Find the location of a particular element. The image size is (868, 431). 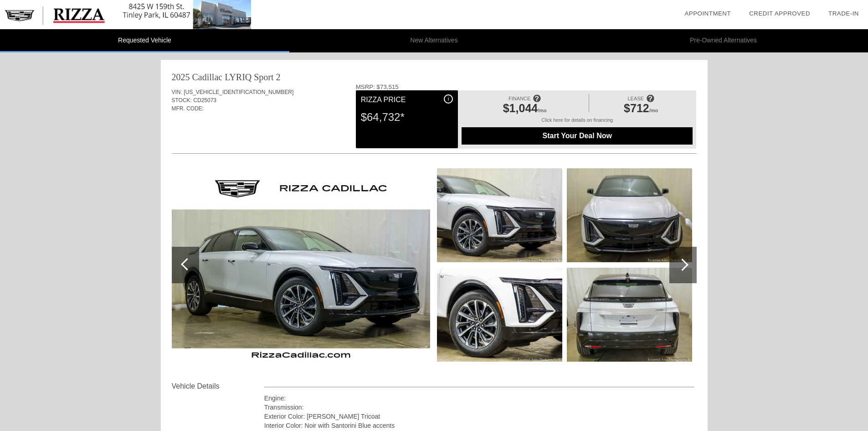

a: Trade-In is located at coordinates (843, 13).